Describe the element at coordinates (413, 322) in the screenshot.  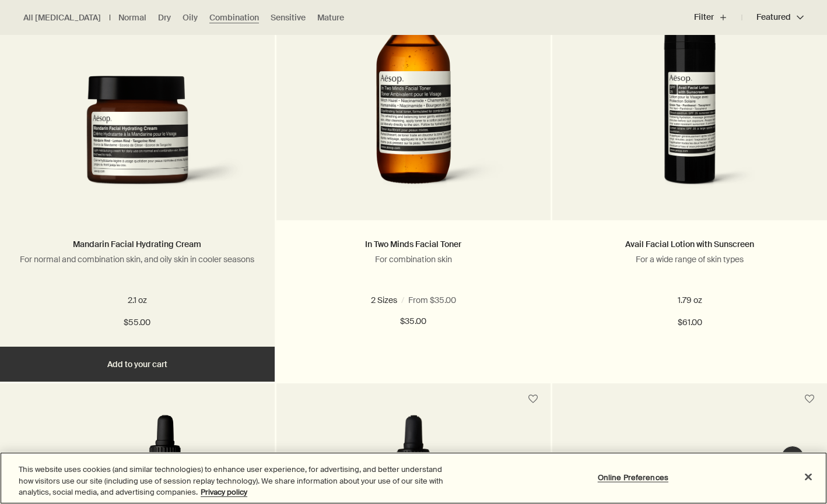
I see `span: $35.00` at that location.